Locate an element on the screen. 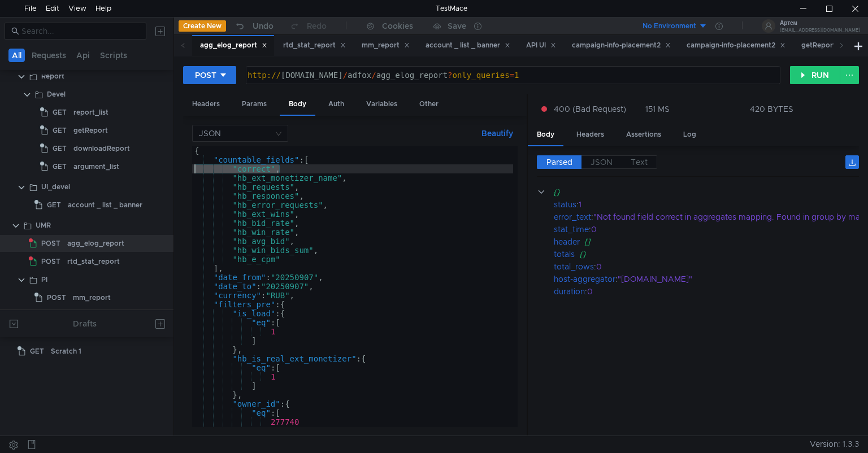  button: RUN is located at coordinates (814, 75).